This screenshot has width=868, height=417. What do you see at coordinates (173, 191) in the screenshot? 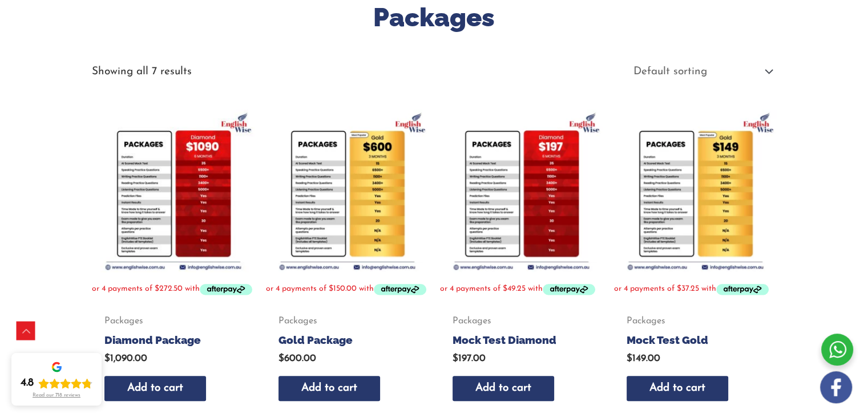
I see `img: Diamond Package` at bounding box center [173, 191].